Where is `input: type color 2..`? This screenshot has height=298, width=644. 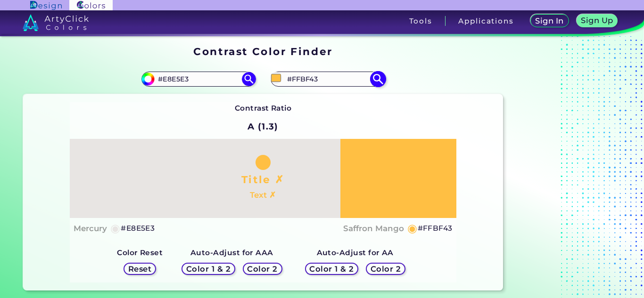 input: type color 2.. is located at coordinates (328, 79).